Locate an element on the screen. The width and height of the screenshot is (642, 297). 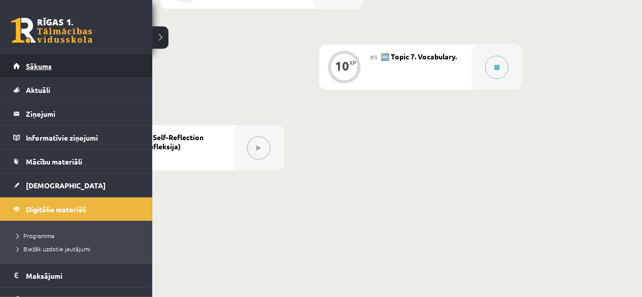
span: 🔤 Topic 7. Vocabulary. is located at coordinates (419, 56).